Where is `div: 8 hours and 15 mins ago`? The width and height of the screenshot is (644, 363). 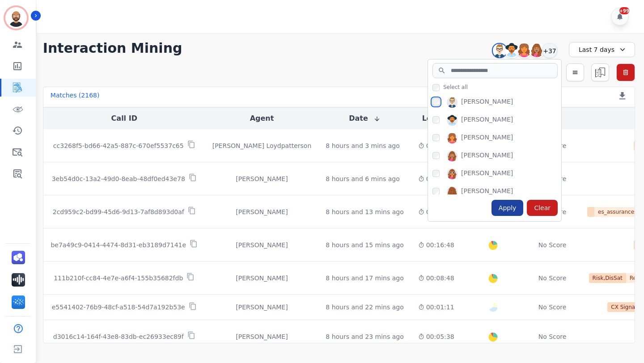
div: 8 hours and 15 mins ago is located at coordinates (365, 245).